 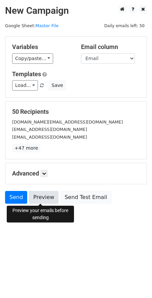 What do you see at coordinates (16, 197) in the screenshot?
I see `a: Send` at bounding box center [16, 197].